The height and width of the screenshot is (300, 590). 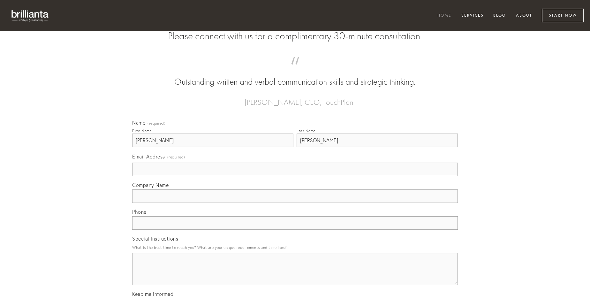 What do you see at coordinates (295, 36) in the screenshot?
I see `h2: Please connect with us for a complimentary 30-minute consultation.` at bounding box center [295, 36].